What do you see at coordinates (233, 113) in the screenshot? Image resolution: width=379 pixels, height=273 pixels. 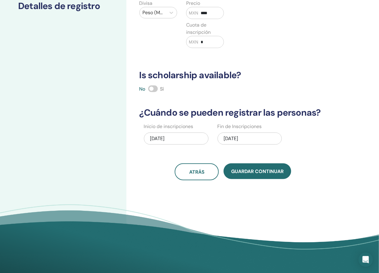 I see `h3: ¿Cuándo se pueden registrar las personas?` at bounding box center [233, 113].